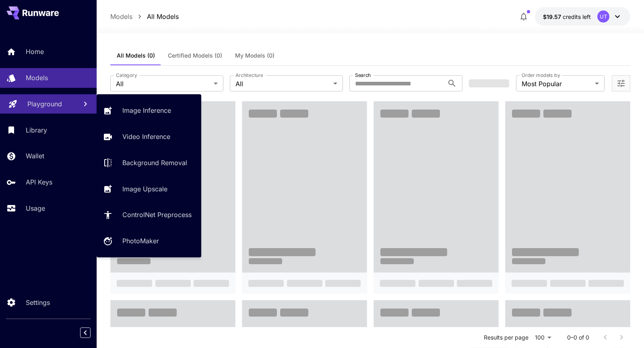 The width and height of the screenshot is (644, 348). I want to click on p: Playground, so click(45, 104).